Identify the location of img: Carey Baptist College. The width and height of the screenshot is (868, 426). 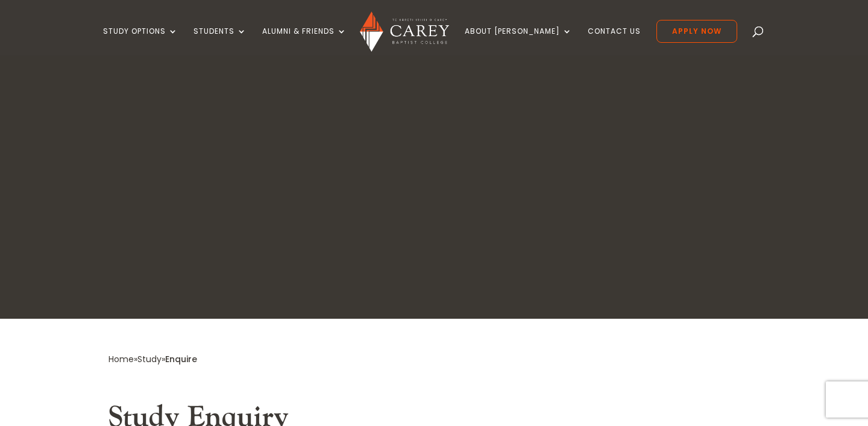
(404, 31).